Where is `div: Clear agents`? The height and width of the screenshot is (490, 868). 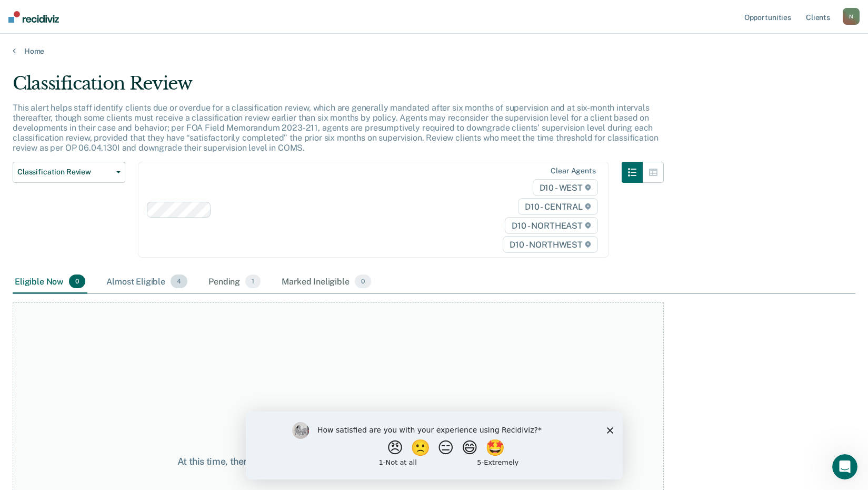
div: Clear agents is located at coordinates (573, 171).